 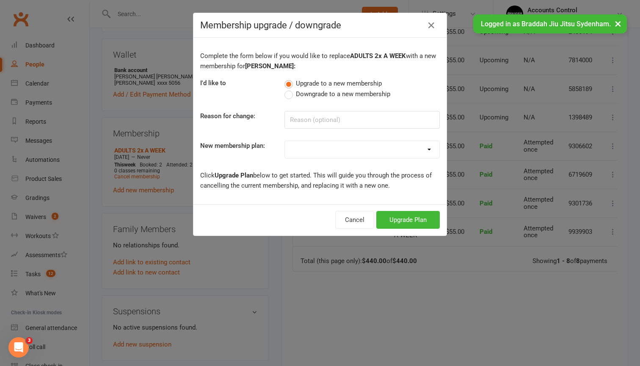 What do you see at coordinates (320, 61) in the screenshot?
I see `p: Complete the form below if you would like to replace with a new membership for` at bounding box center [320, 61].